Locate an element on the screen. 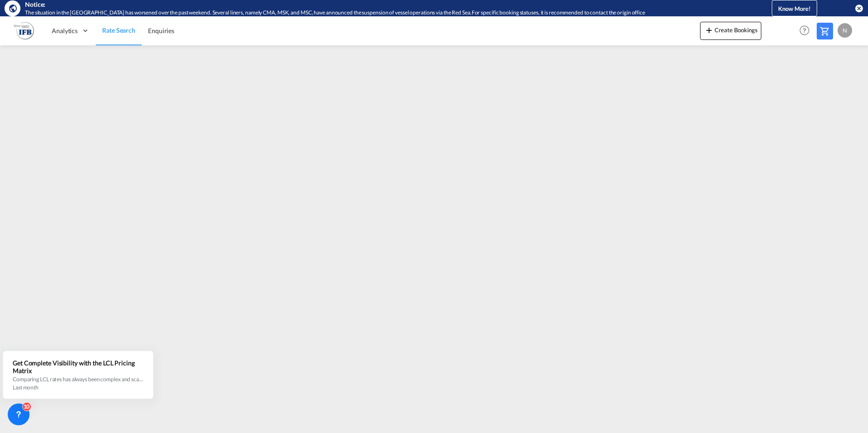  div: N is located at coordinates (845, 30).